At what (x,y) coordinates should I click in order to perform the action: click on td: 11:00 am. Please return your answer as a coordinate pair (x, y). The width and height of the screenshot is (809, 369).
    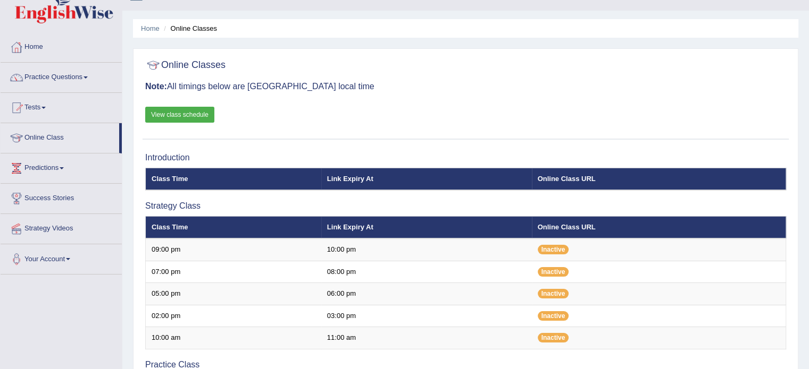
    Looking at the image, I should click on (426, 339).